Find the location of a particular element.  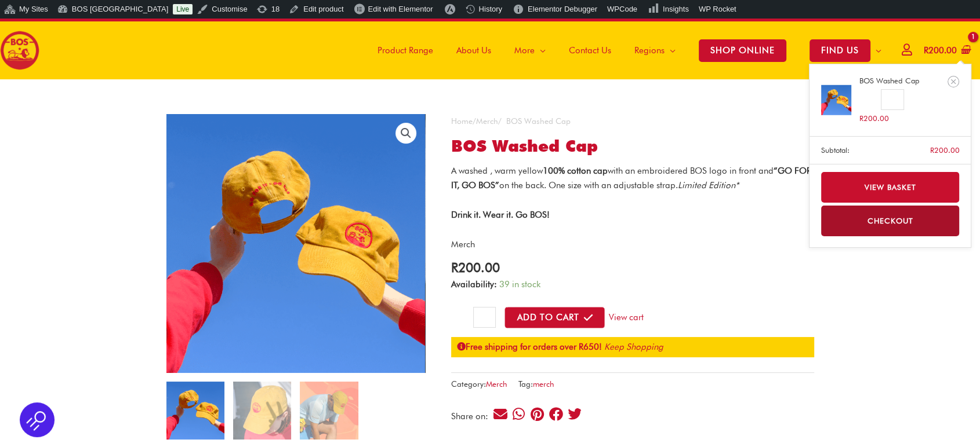

a: View cart is located at coordinates (625, 316).